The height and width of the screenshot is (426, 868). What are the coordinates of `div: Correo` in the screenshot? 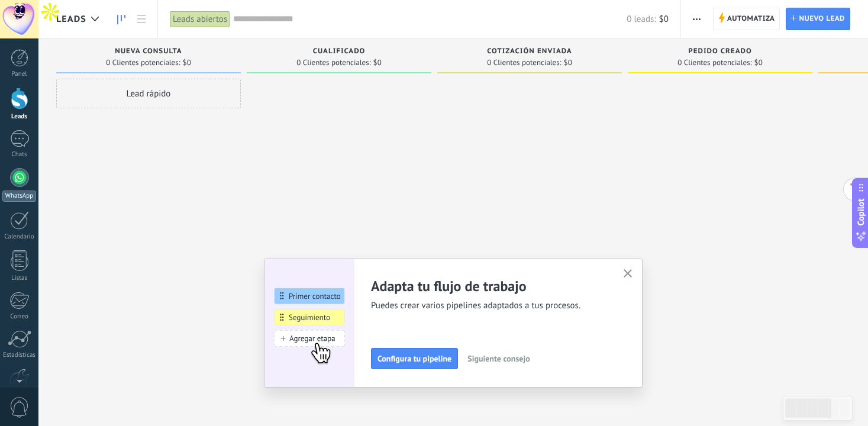 It's located at (19, 317).